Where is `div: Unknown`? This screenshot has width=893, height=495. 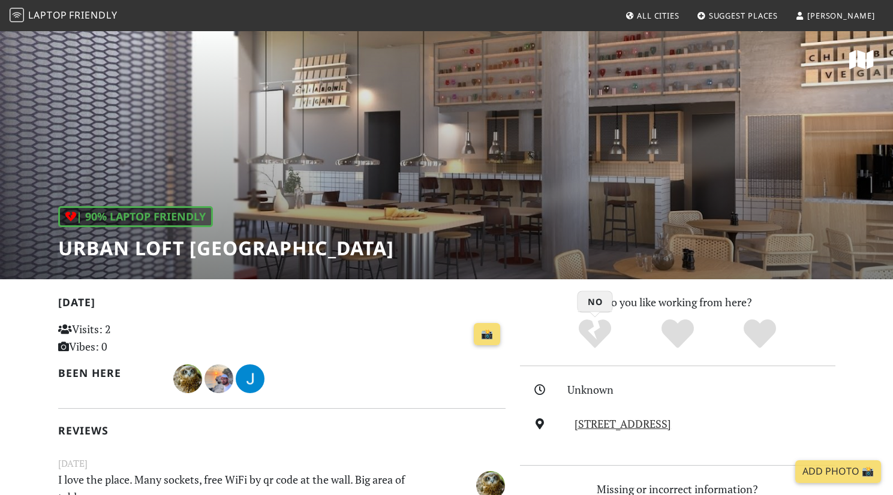
div: Unknown is located at coordinates (705, 390).